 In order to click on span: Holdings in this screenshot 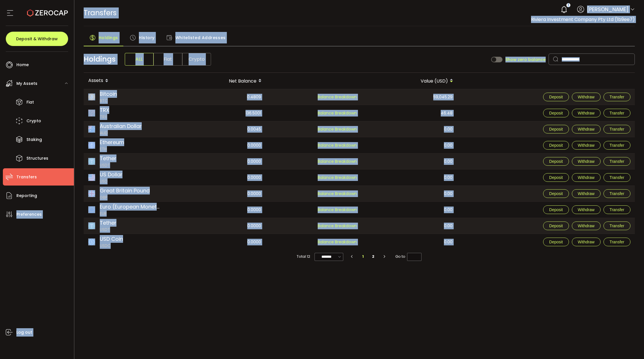, I will do `click(108, 37)`.